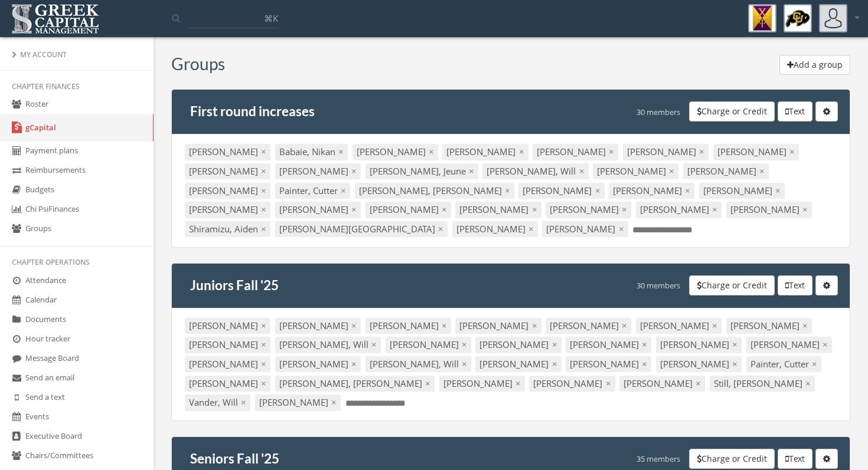  Describe the element at coordinates (234, 285) in the screenshot. I see `h4: Juniors Fall '25` at that location.